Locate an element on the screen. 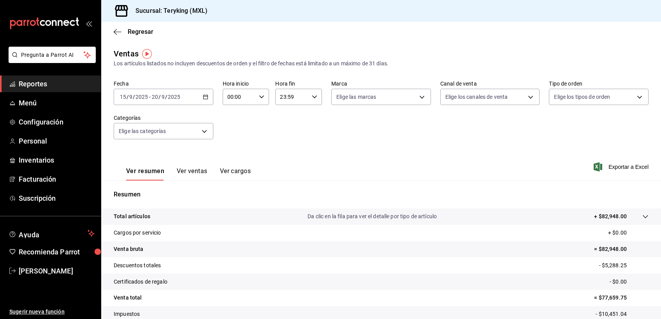 The width and height of the screenshot is (661, 319). label: Tipo de orden is located at coordinates (599, 84).